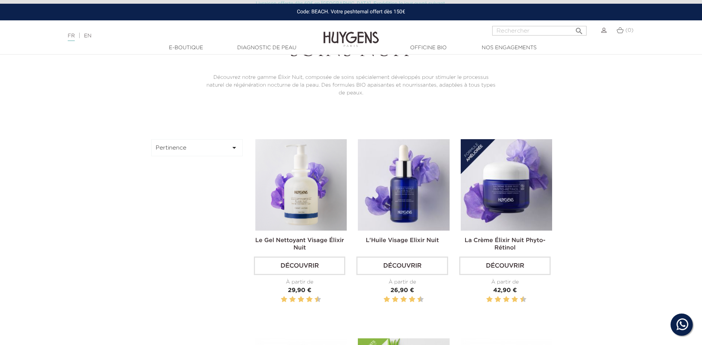 This screenshot has width=702, height=345. I want to click on a: L'Huile Visage Elixir Nuit, so click(402, 240).